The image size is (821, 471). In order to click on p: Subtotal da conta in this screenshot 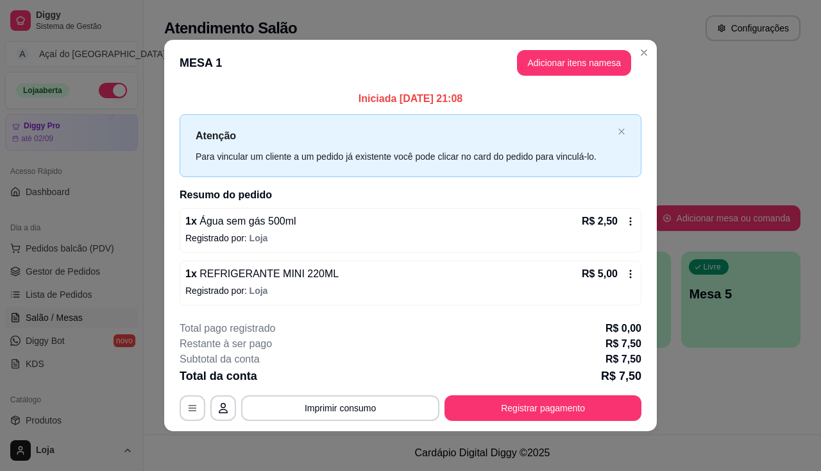, I will do `click(219, 359)`.